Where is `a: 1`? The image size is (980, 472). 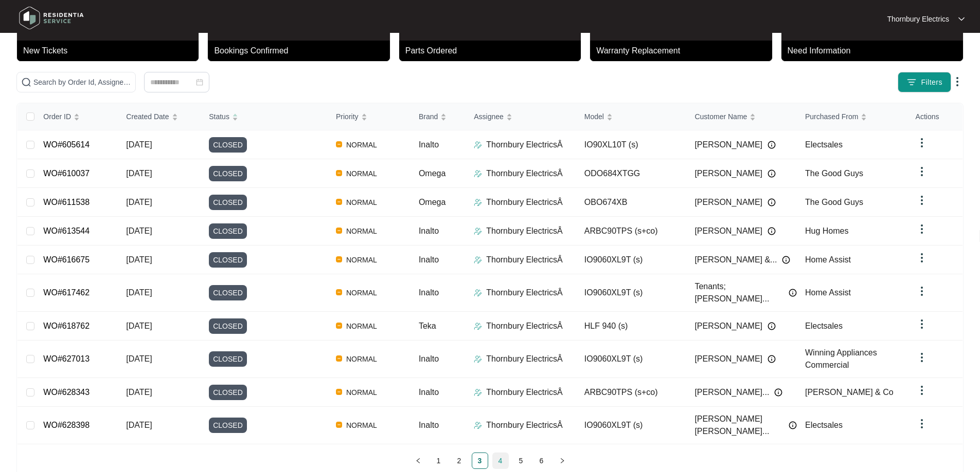 a: 1 is located at coordinates (439, 461).